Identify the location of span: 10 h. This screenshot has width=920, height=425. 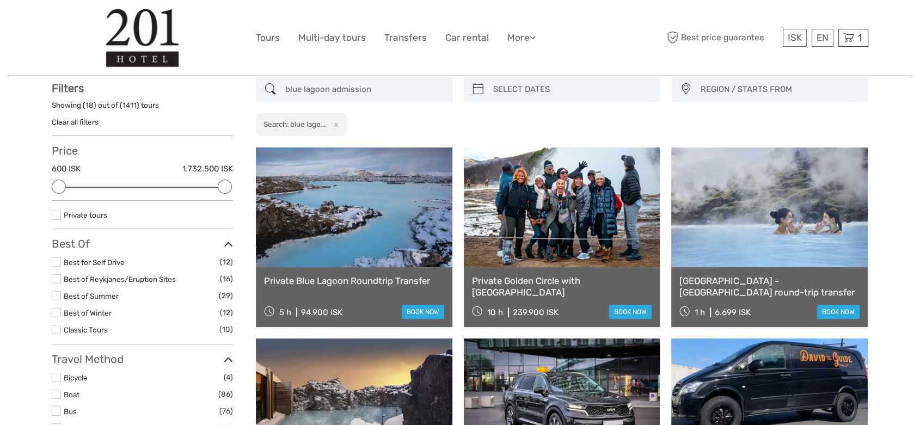
(495, 313).